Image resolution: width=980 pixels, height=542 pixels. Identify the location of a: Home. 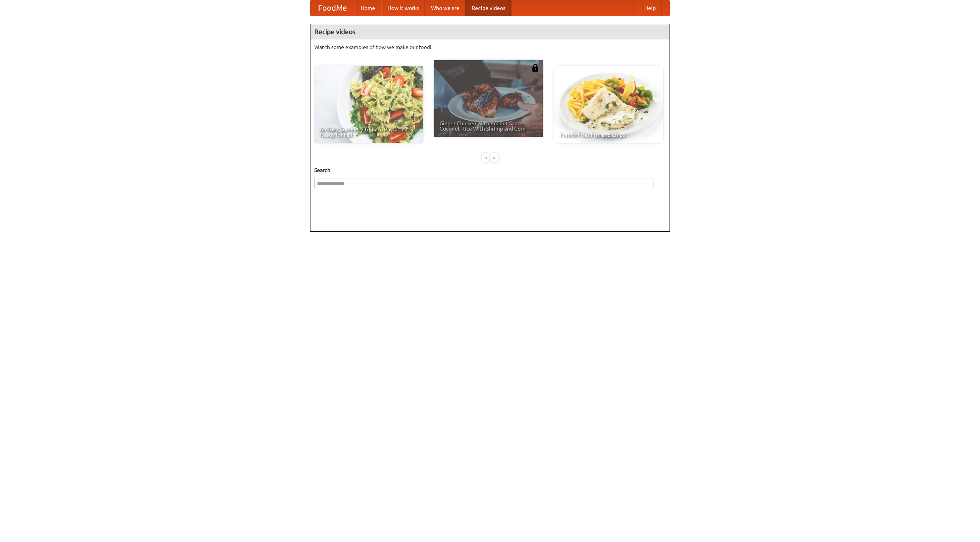
(368, 8).